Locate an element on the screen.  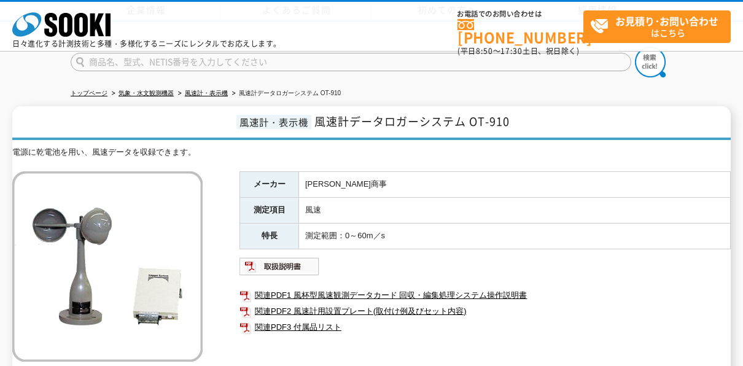
img: 風速計データロガーシステム OT-910 is located at coordinates (107, 267).